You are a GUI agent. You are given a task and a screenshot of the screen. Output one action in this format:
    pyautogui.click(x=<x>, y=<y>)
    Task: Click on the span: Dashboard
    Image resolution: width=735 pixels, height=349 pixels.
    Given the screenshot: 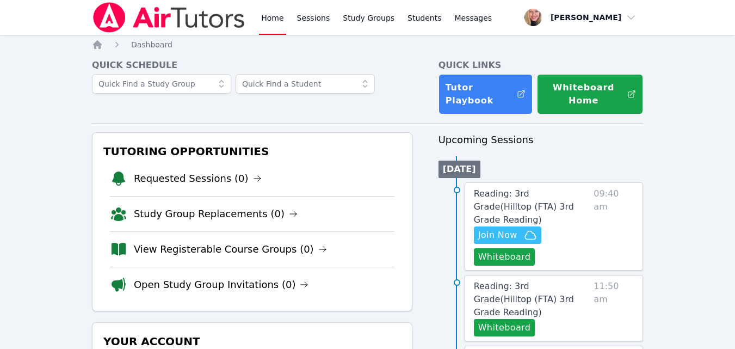 What is the action you would take?
    pyautogui.click(x=152, y=45)
    